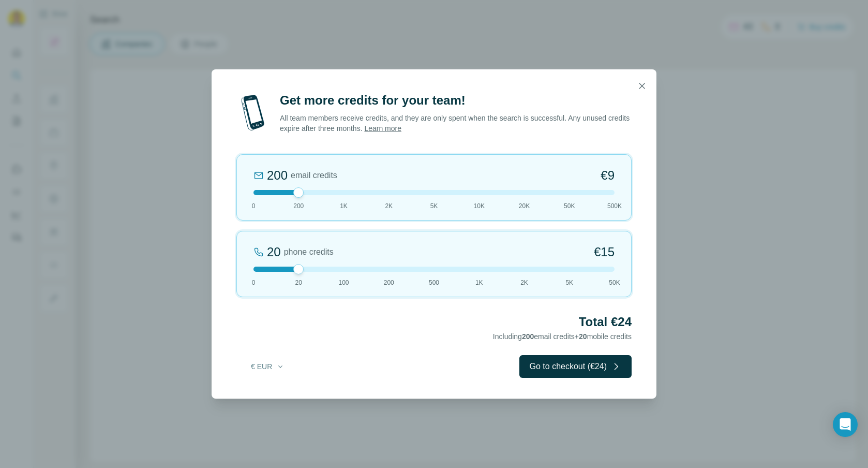 The width and height of the screenshot is (868, 468). I want to click on h2: Total €24, so click(434, 322).